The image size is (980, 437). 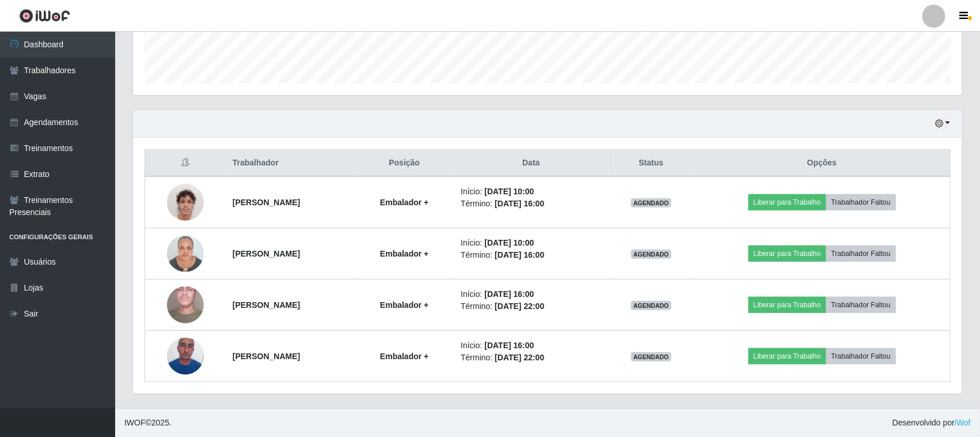 I want to click on img: 1705933519386.jpeg, so click(x=185, y=305).